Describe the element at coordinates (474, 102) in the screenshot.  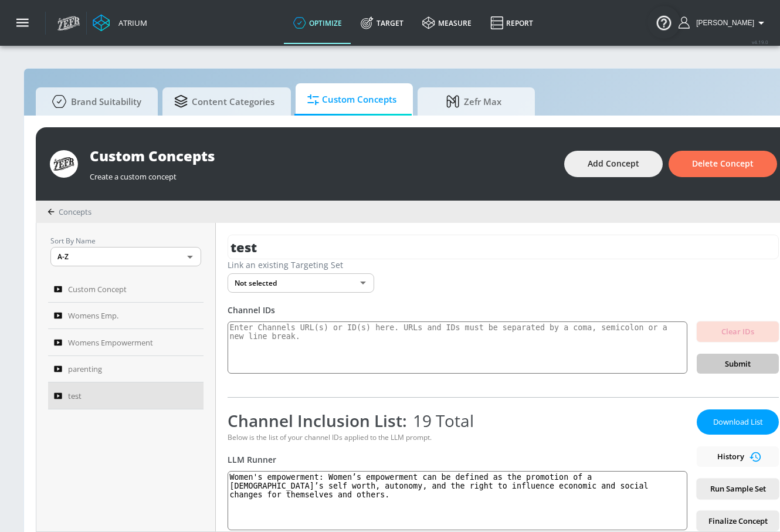
I see `span: Zefr Max` at that location.